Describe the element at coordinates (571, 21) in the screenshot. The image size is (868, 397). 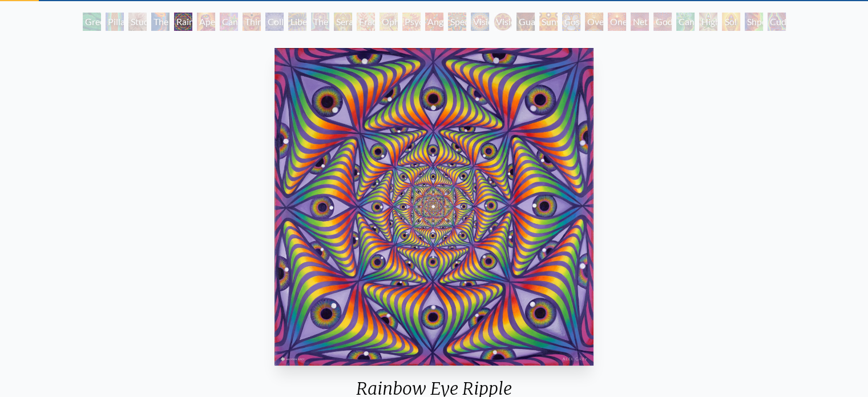
I see `div: Cosmic Elf` at that location.